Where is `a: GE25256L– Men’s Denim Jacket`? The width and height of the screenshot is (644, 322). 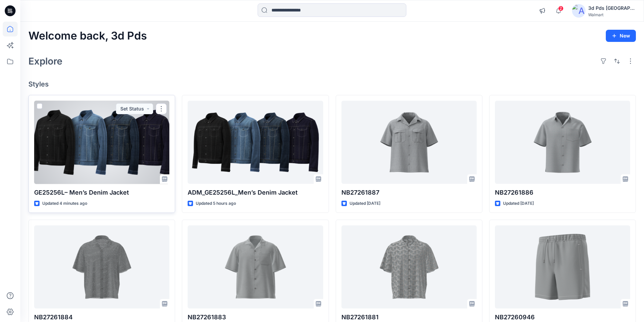
a: GE25256L– Men’s Denim Jacket is located at coordinates (102, 142).